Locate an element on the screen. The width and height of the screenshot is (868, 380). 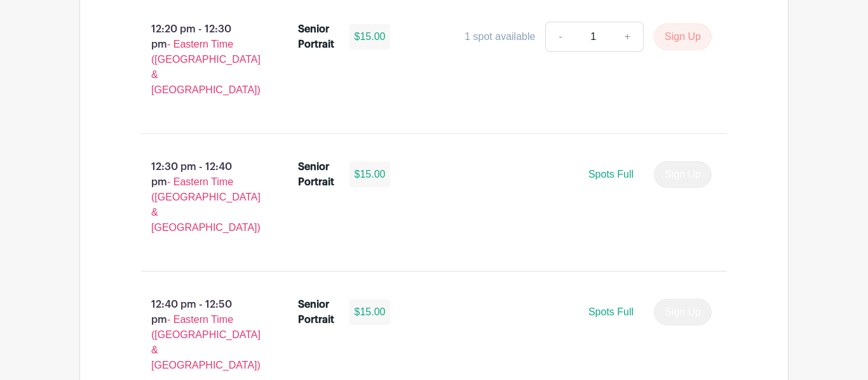
p: 12:30 pm - 12:40 pm is located at coordinates (199, 198).